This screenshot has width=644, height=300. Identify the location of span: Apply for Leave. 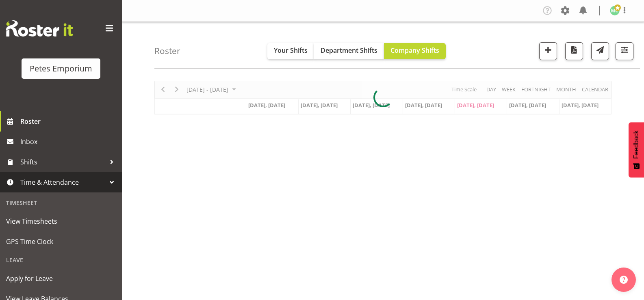
(61, 279).